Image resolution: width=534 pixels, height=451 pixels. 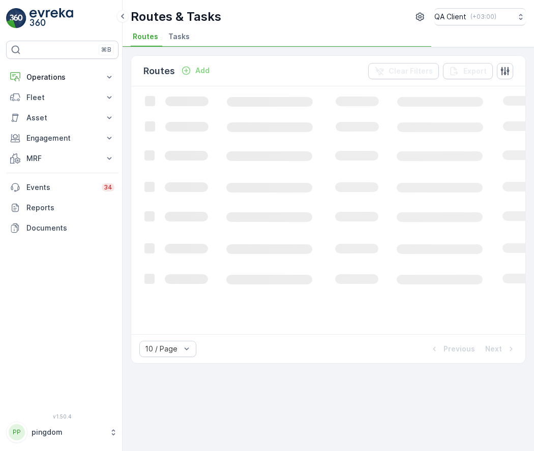 What do you see at coordinates (159, 71) in the screenshot?
I see `p: Routes` at bounding box center [159, 71].